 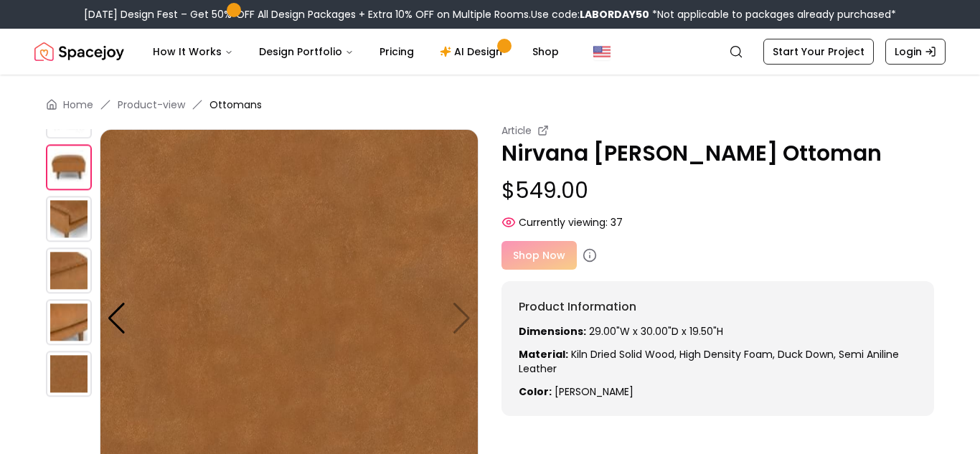 What do you see at coordinates (535, 392) in the screenshot?
I see `strong: Color:` at bounding box center [535, 392].